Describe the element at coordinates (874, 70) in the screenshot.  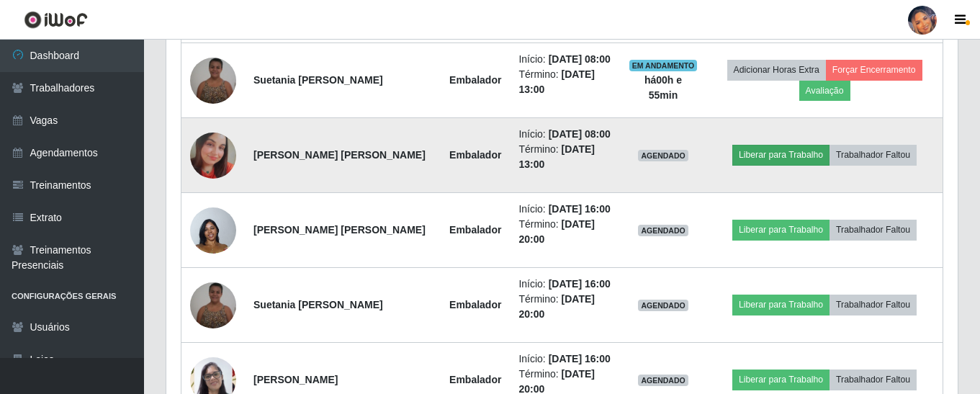
I see `button: Forçar Encerramento` at that location.